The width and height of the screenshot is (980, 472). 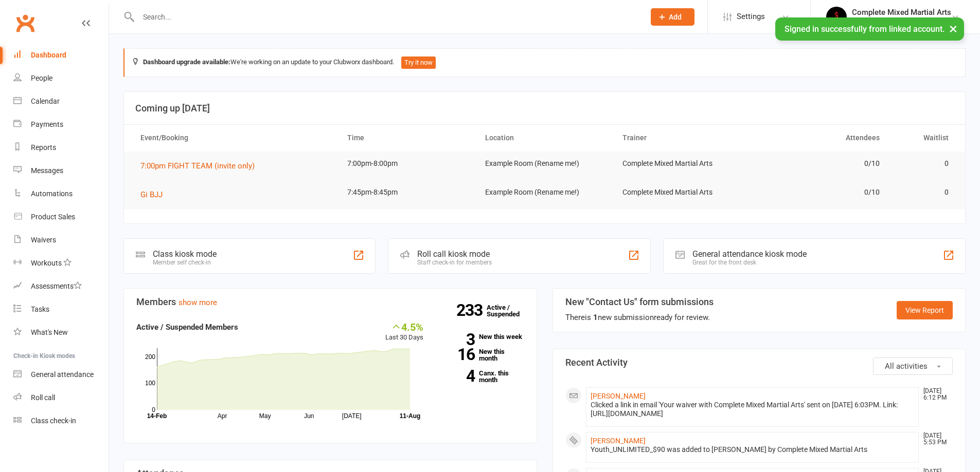 I want to click on div: People, so click(x=42, y=78).